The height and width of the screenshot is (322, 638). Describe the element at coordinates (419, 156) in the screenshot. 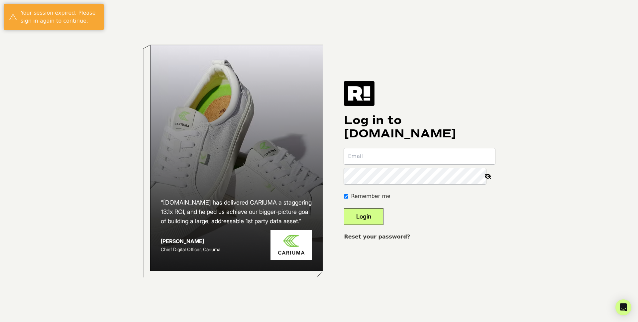

I see `input: Email` at that location.